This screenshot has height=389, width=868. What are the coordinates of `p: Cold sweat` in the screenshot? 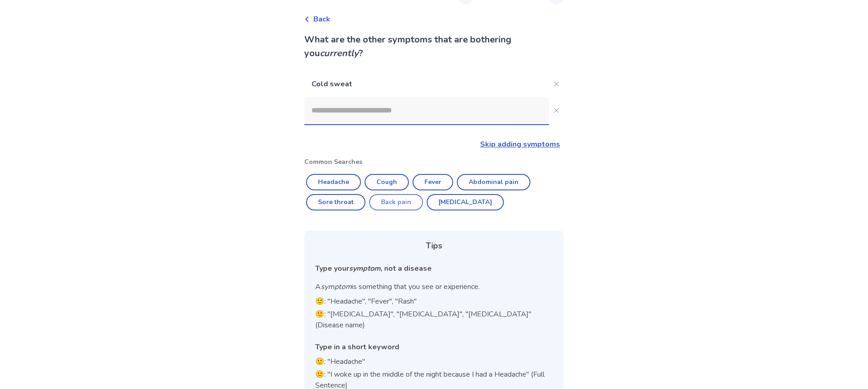 It's located at (426, 84).